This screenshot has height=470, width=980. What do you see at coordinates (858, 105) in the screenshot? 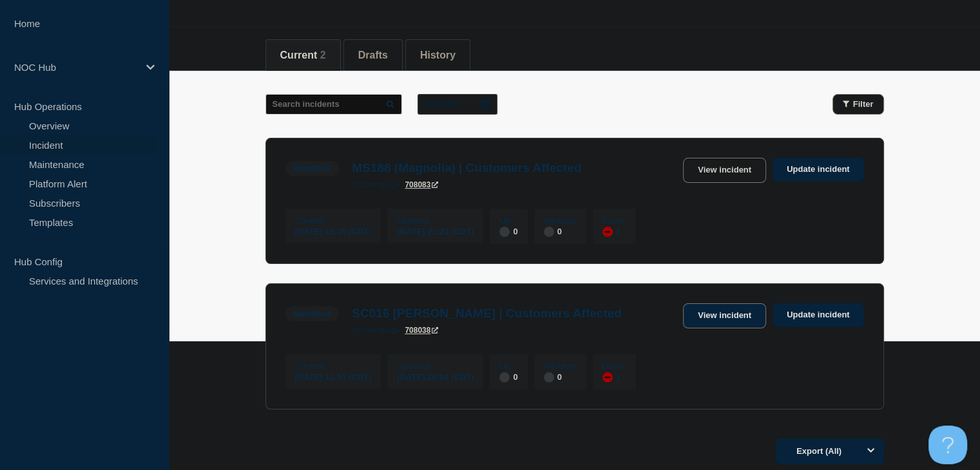
I see `button: Filter` at bounding box center [858, 105].